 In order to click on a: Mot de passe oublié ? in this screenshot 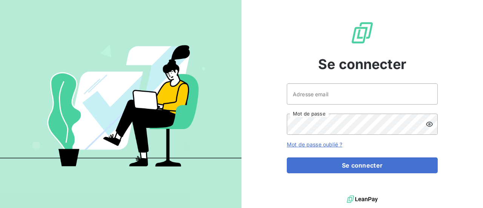, I will do `click(314, 144)`.